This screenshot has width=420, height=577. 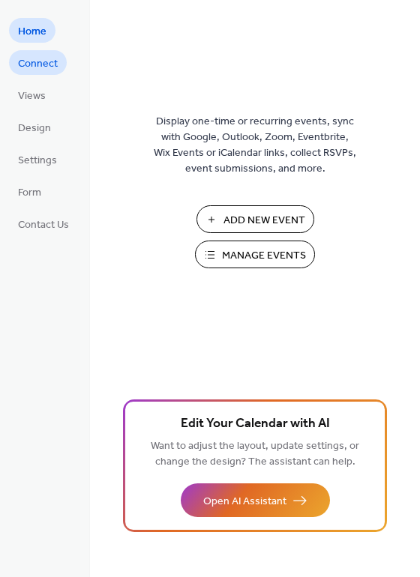 I want to click on a: Design, so click(x=34, y=127).